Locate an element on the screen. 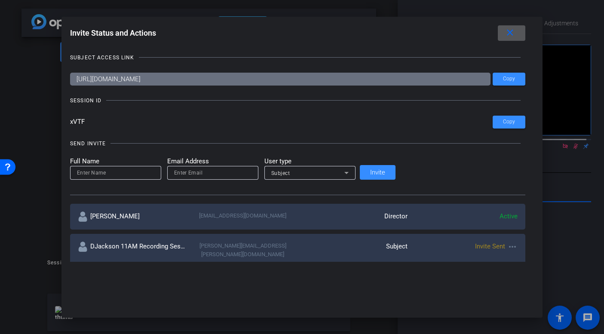  div: Invite Status and Actions is located at coordinates (297, 33).